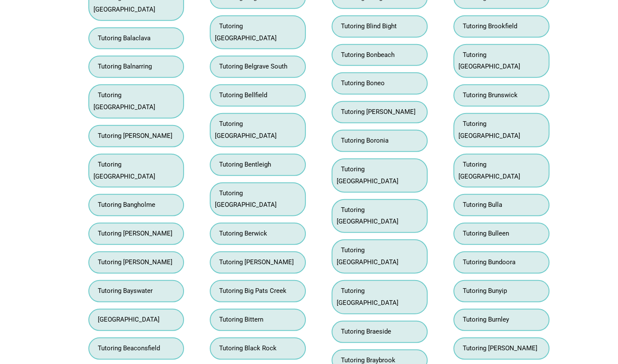 This screenshot has width=618, height=364. What do you see at coordinates (366, 360) in the screenshot?
I see `a: Tutoring Braybrook` at bounding box center [366, 360].